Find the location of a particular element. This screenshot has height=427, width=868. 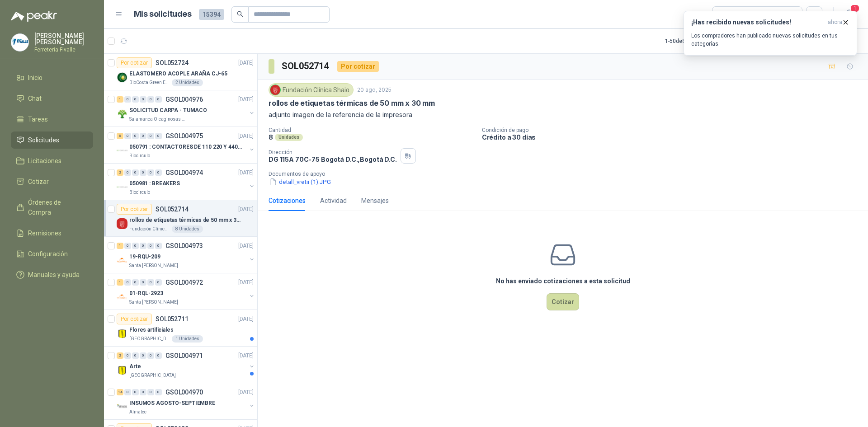

p: 19-RQU-209 is located at coordinates (145, 256).